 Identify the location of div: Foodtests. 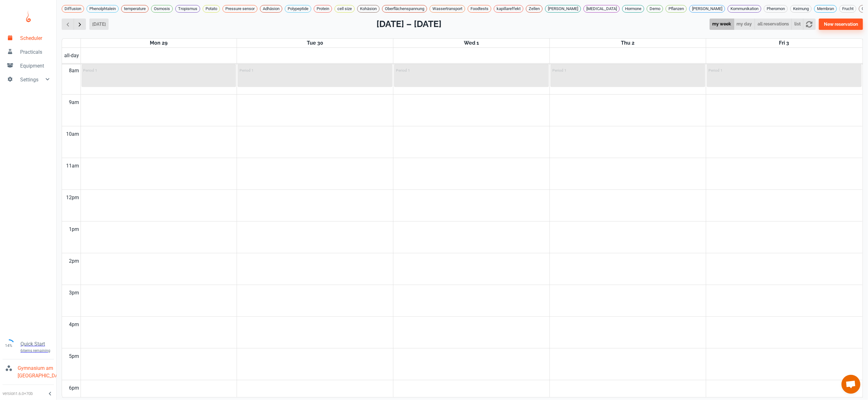
(480, 9).